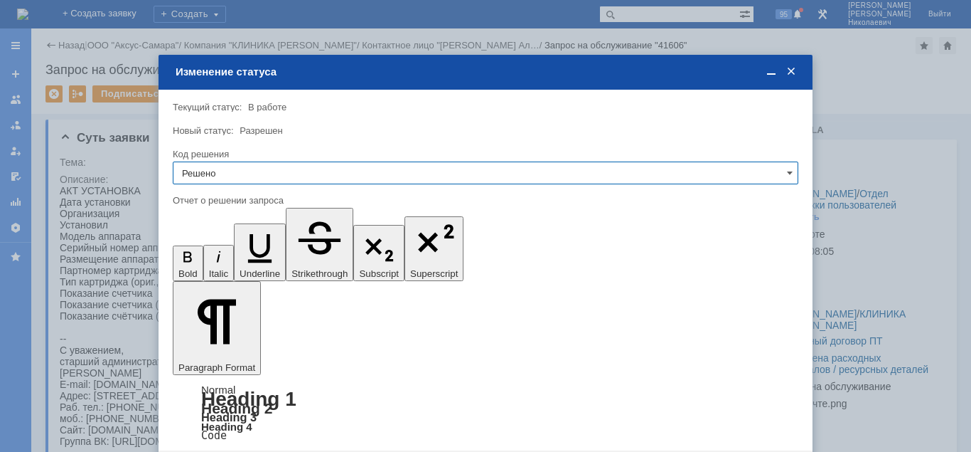 The height and width of the screenshot is (452, 971). I want to click on label: Текущий статус:, so click(207, 107).